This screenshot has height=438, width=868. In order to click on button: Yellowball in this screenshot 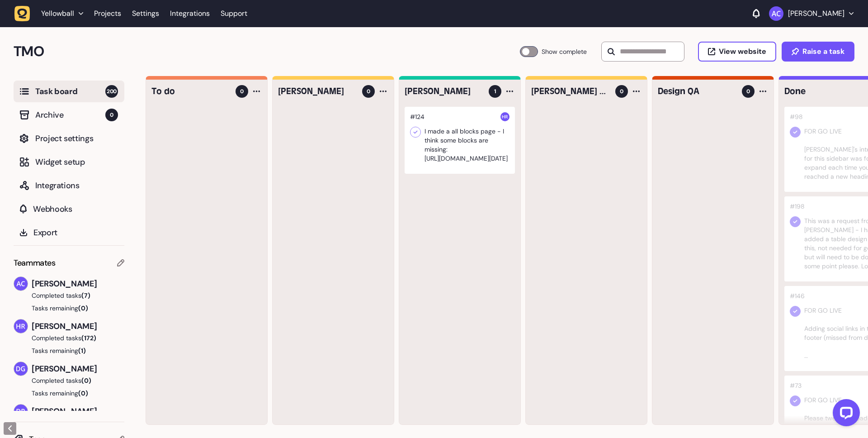, I will do `click(52, 13)`.